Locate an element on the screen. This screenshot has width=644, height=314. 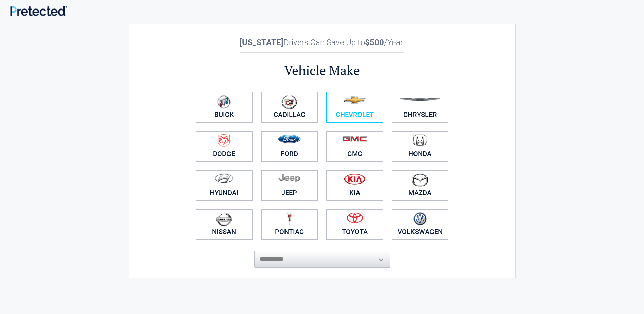
a: GMC is located at coordinates (355, 146).